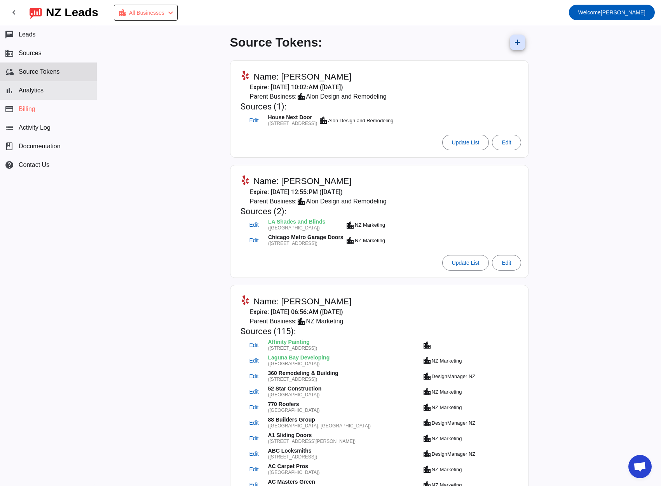 The height and width of the screenshot is (486, 661). What do you see at coordinates (292, 118) in the screenshot?
I see `div: House Next Door` at bounding box center [292, 118].